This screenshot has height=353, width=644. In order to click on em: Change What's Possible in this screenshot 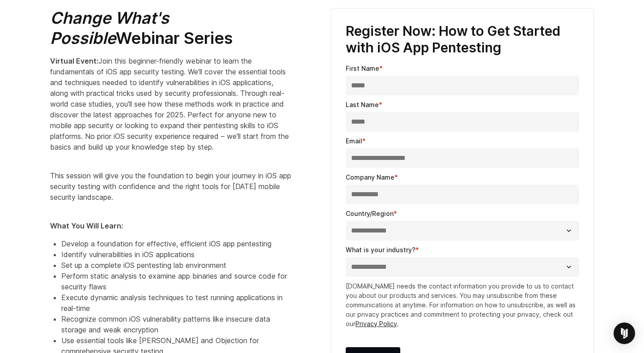, I will do `click(110, 28)`.